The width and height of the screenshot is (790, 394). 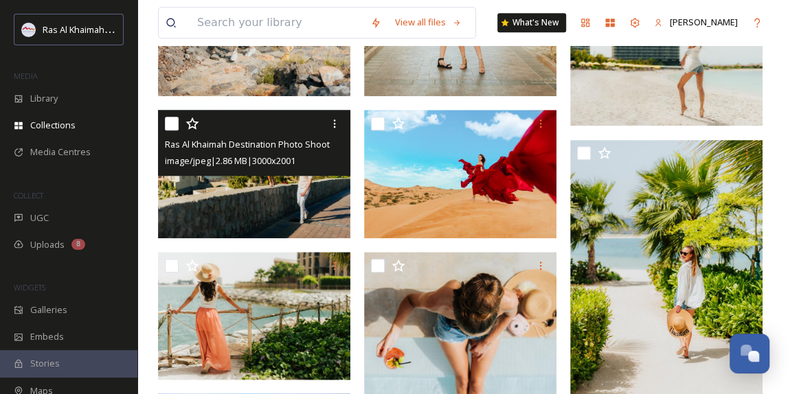 I want to click on a: What's New, so click(x=532, y=23).